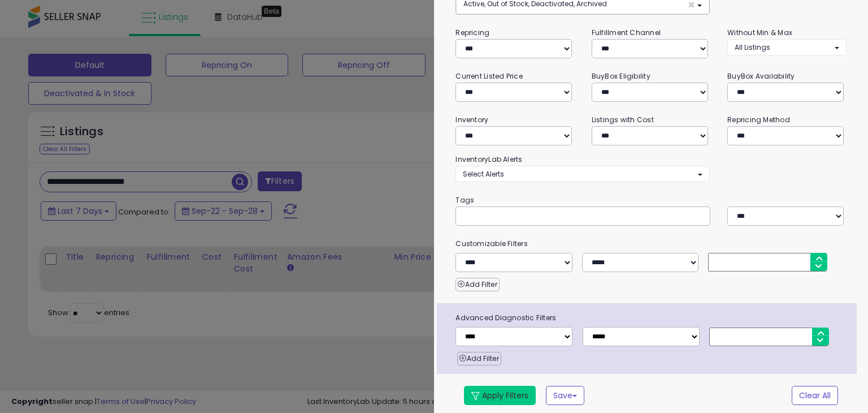 This screenshot has height=413, width=868. Describe the element at coordinates (787, 47) in the screenshot. I see `button: All Listings` at that location.